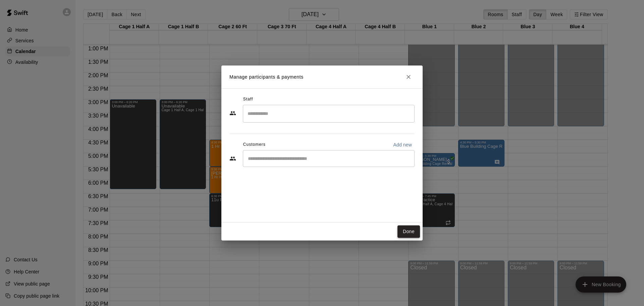 This screenshot has width=644, height=306. What do you see at coordinates (409, 232) in the screenshot?
I see `button: Done` at bounding box center [409, 232].